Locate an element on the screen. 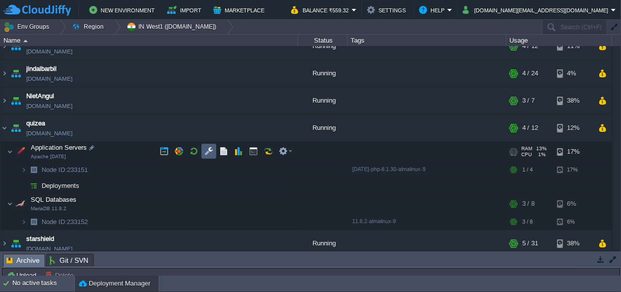 The height and width of the screenshot is (292, 621). a: quizea is located at coordinates (36, 124).